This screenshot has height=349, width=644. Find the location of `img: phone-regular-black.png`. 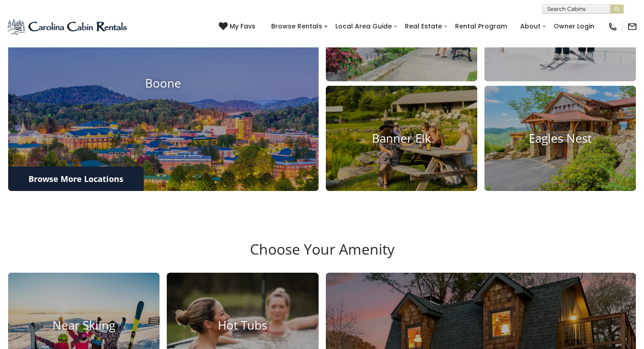

img: phone-regular-black.png is located at coordinates (613, 27).